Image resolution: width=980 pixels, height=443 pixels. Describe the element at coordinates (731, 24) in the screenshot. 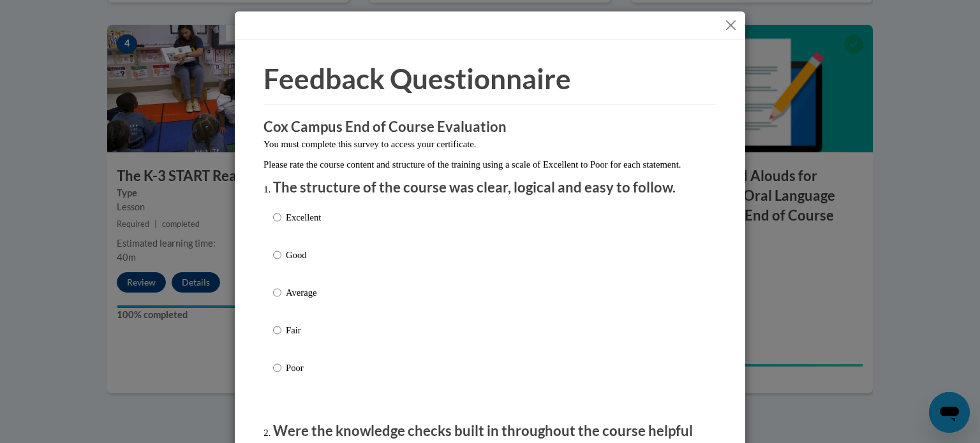

I see `button: Close` at that location.